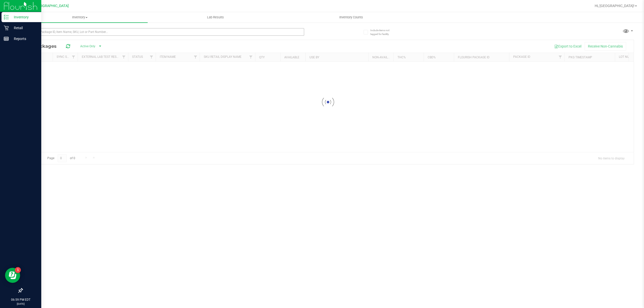  I want to click on span: Lab Results, so click(215, 18).